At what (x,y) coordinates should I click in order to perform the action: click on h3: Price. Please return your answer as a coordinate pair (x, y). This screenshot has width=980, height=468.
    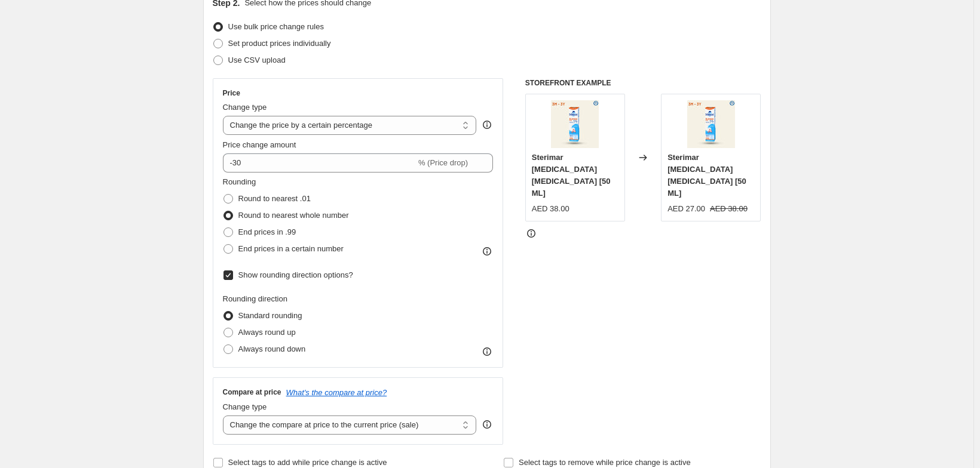
    Looking at the image, I should click on (232, 93).